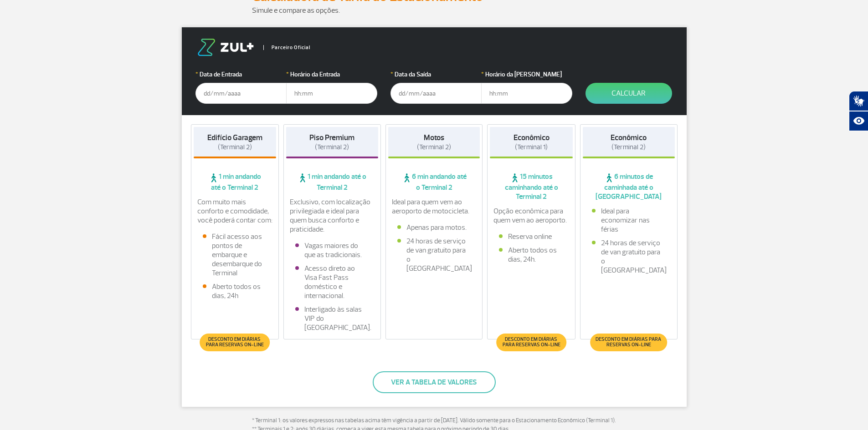  I want to click on li: Apenas para motos., so click(434, 228).